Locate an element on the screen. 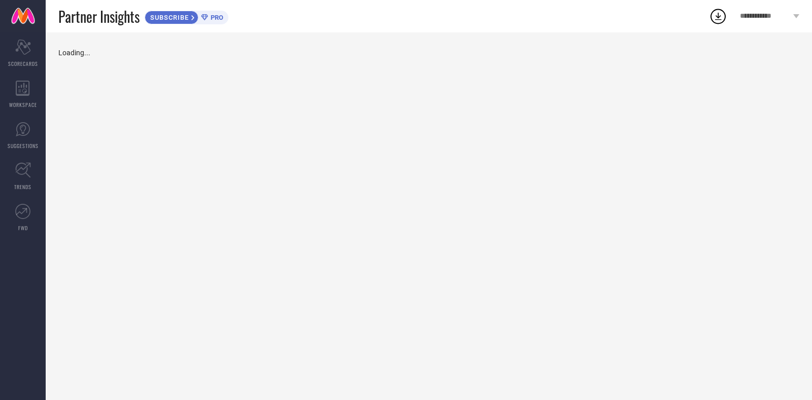  span: TRENDS is located at coordinates (23, 187).